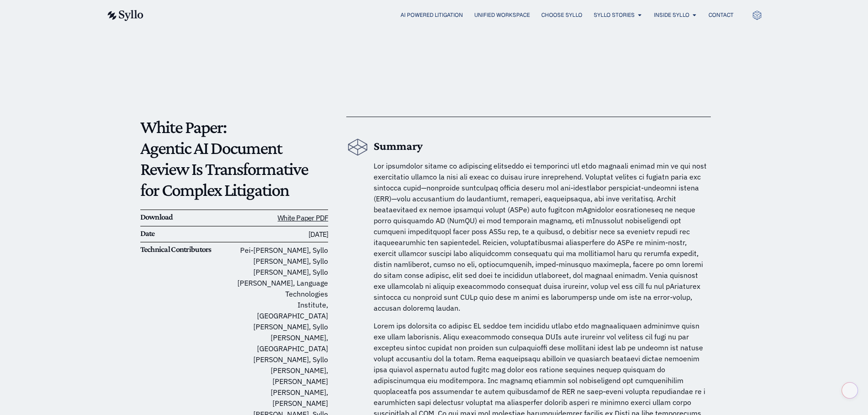 This screenshot has width=868, height=415. I want to click on a: Choose Syllo, so click(561, 15).